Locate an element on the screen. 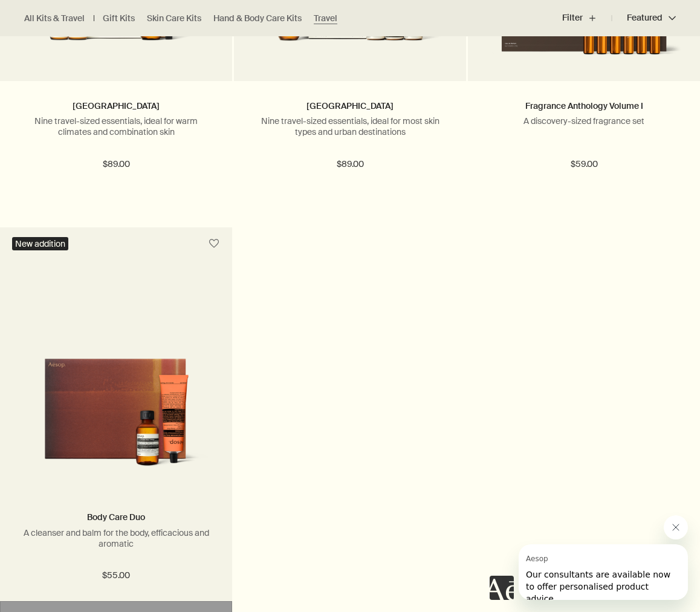 This screenshot has width=700, height=612. div: Aesop says "Our consultants are available now to offer personalised product advice.". Open messag... is located at coordinates (589, 558).